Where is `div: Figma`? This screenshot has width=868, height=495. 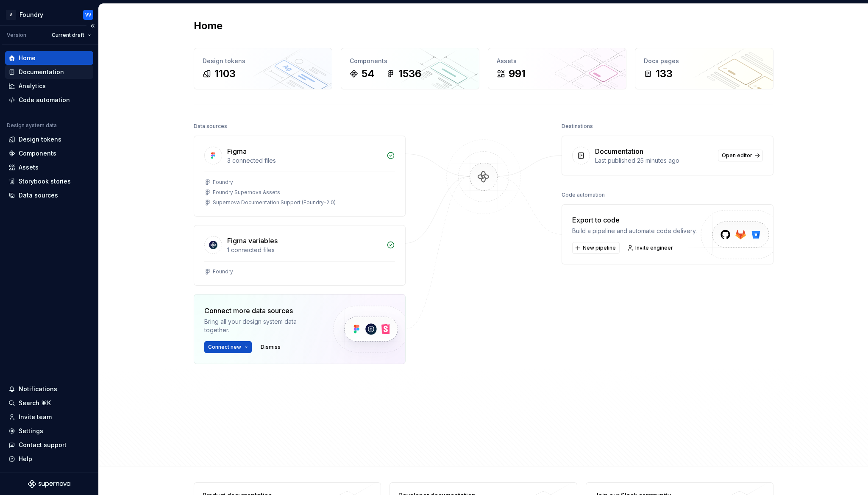 div: Figma is located at coordinates (237, 152).